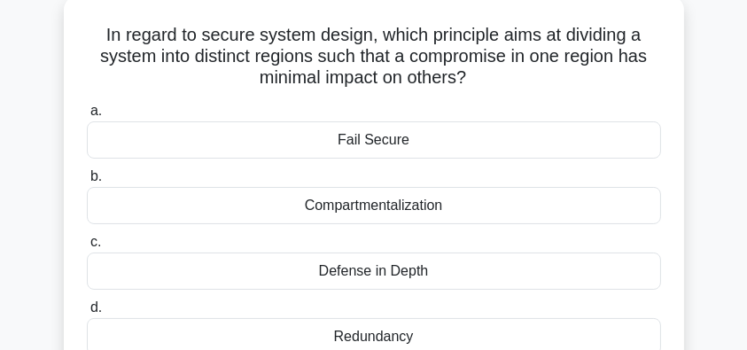 Image resolution: width=747 pixels, height=350 pixels. What do you see at coordinates (96, 175) in the screenshot?
I see `span: b.` at bounding box center [96, 175].